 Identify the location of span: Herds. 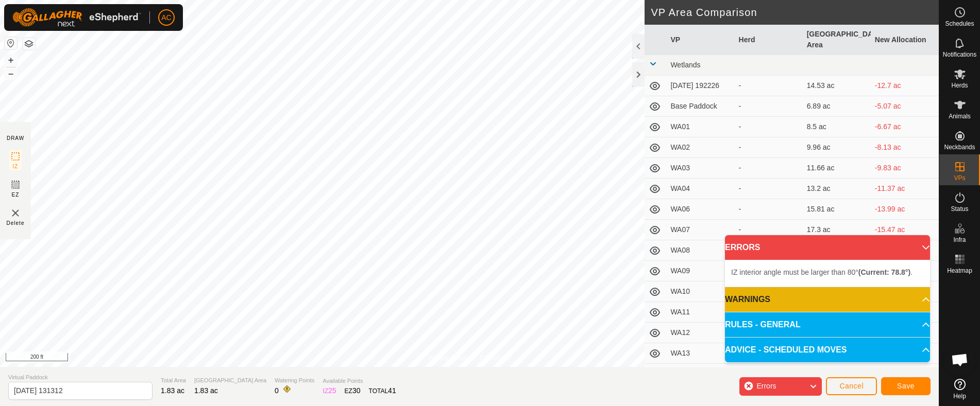
(960, 86).